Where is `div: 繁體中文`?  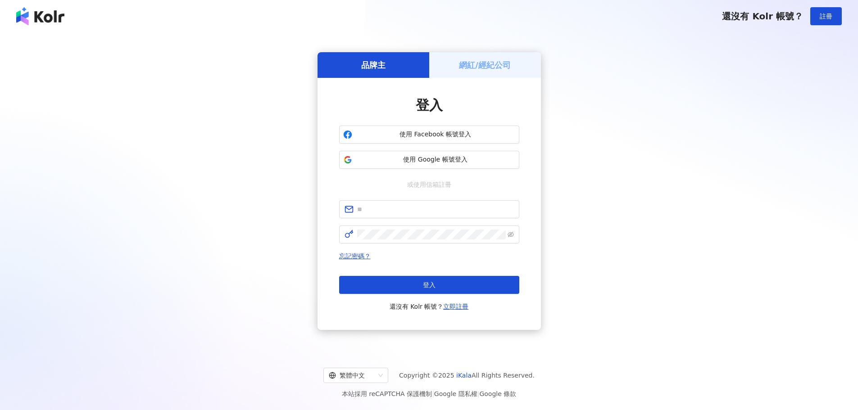 div: 繁體中文 is located at coordinates (352, 376).